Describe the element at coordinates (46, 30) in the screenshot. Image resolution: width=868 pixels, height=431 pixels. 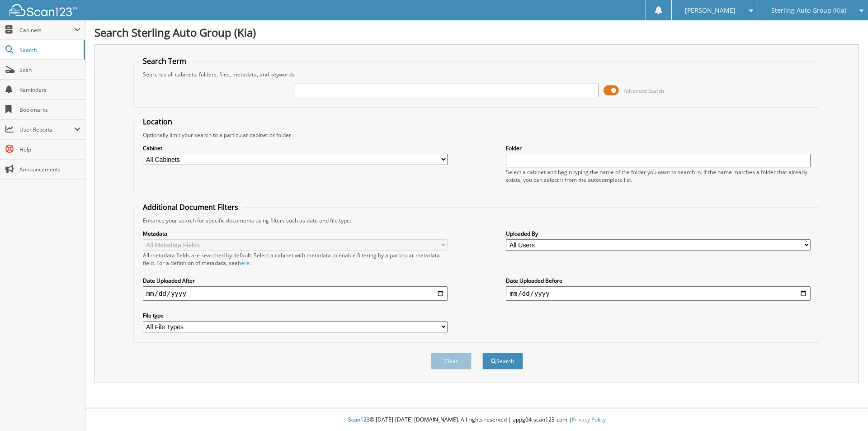
I see `span: Cabinets` at that location.